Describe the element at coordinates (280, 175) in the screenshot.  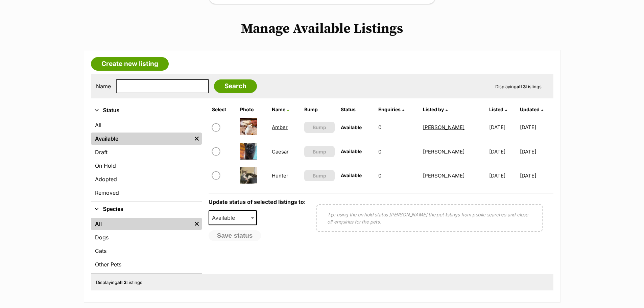
I see `a: Hunter` at that location.